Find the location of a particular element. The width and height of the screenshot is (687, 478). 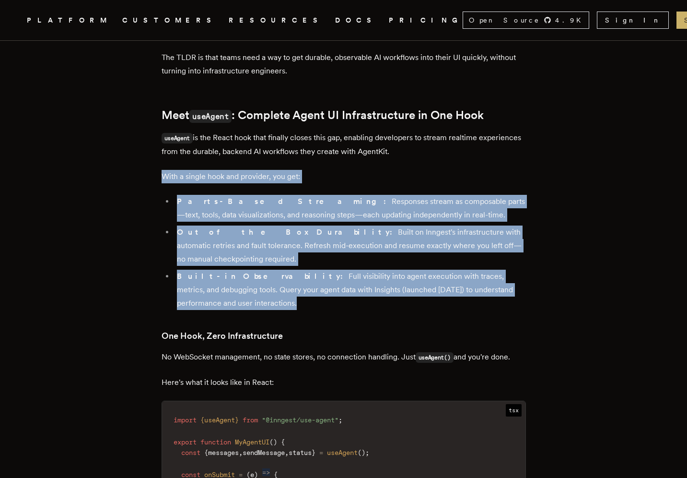

a: Sign In is located at coordinates (633, 20).